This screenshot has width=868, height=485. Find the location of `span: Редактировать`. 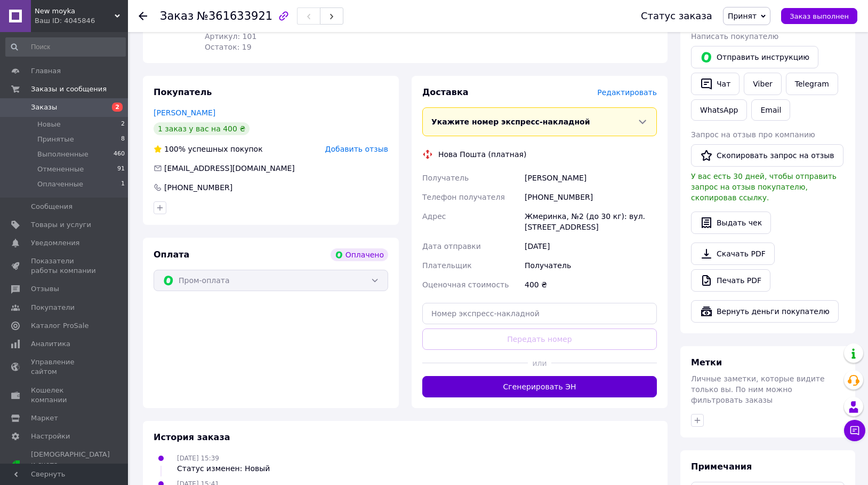

span: Редактировать is located at coordinates (627, 92).